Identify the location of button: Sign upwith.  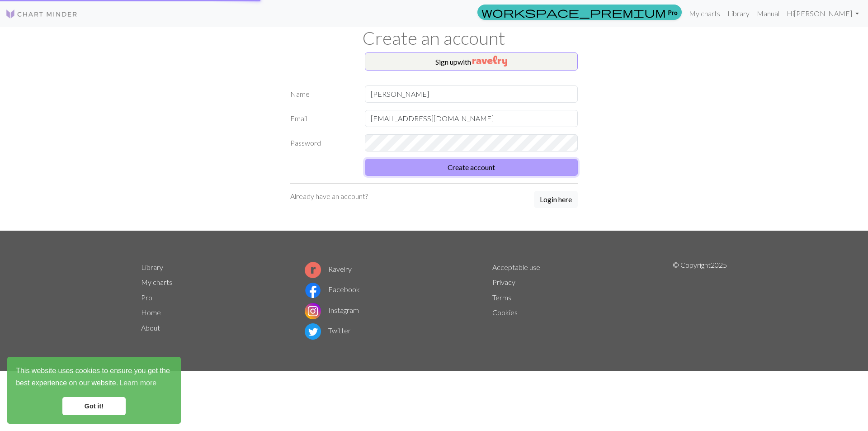
(471, 61).